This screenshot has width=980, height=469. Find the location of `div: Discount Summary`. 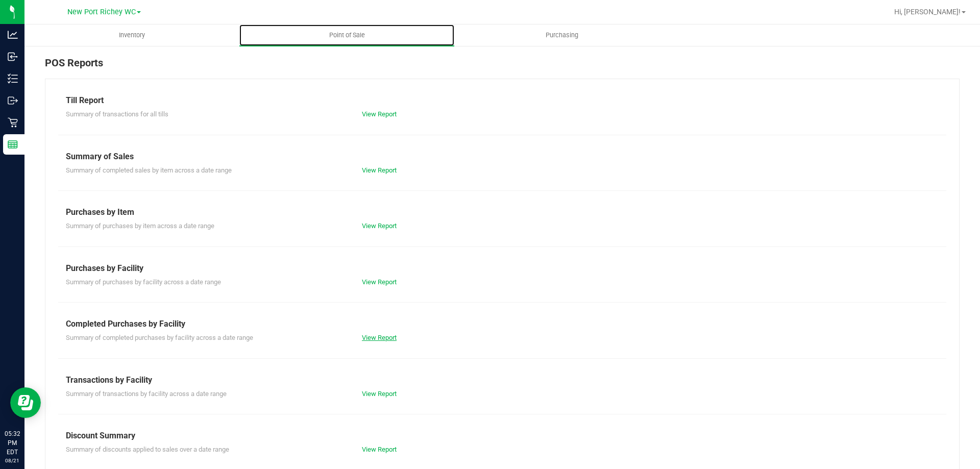

div: Discount Summary is located at coordinates (502, 436).